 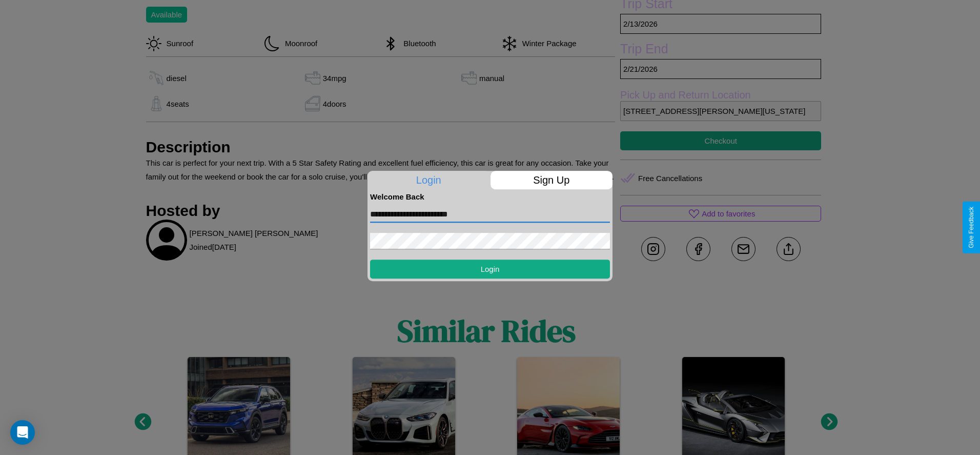 What do you see at coordinates (551, 180) in the screenshot?
I see `p: Sign Up` at bounding box center [551, 180].